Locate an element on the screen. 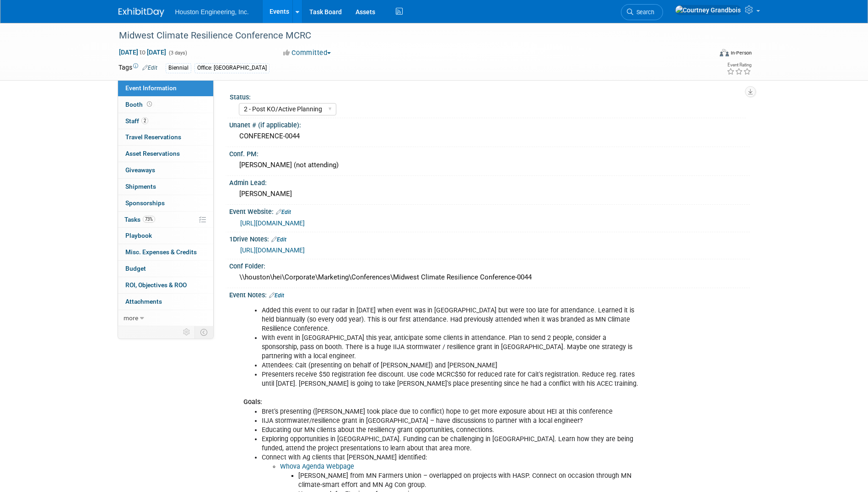 This screenshot has width=868, height=492. span: Event Information is located at coordinates (151, 88).